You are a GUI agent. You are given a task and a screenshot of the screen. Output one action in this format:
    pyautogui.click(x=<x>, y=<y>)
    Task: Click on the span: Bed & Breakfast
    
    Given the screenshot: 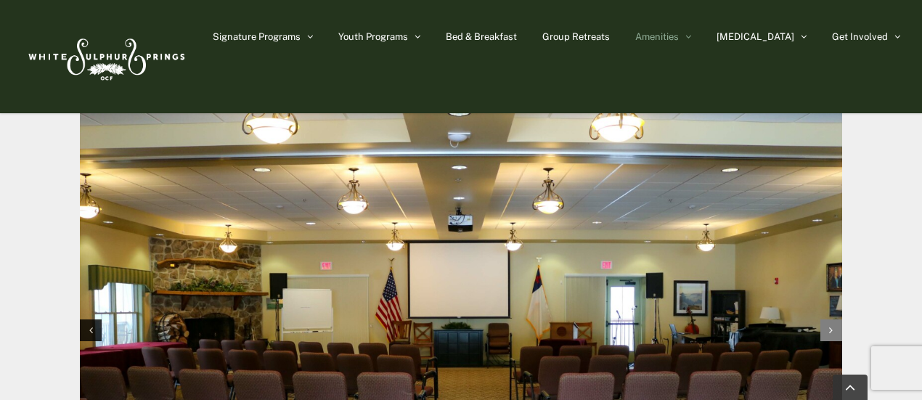 What is the action you would take?
    pyautogui.click(x=481, y=36)
    